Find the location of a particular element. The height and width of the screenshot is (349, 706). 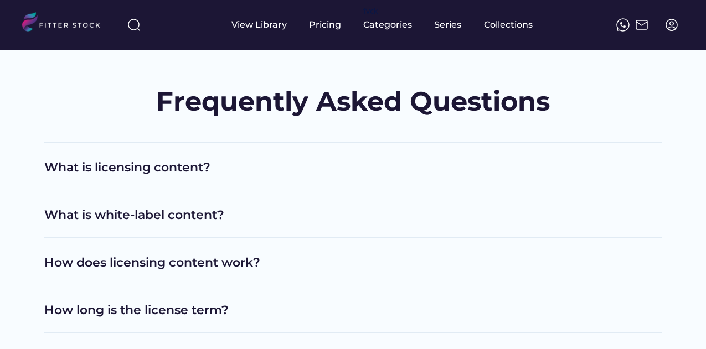

div: fvck is located at coordinates (370, 11).